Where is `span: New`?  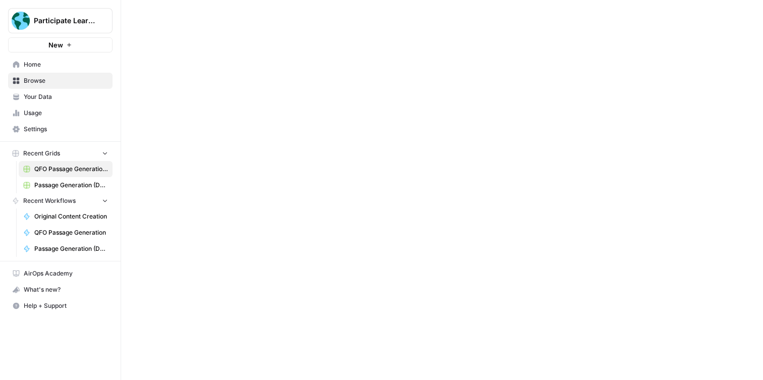
span: New is located at coordinates (55, 45).